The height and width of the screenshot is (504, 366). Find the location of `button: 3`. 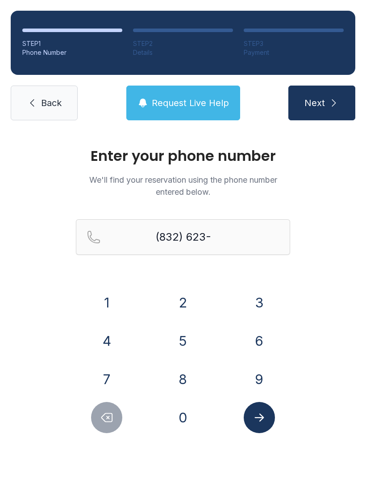

button: 3 is located at coordinates (259, 303).